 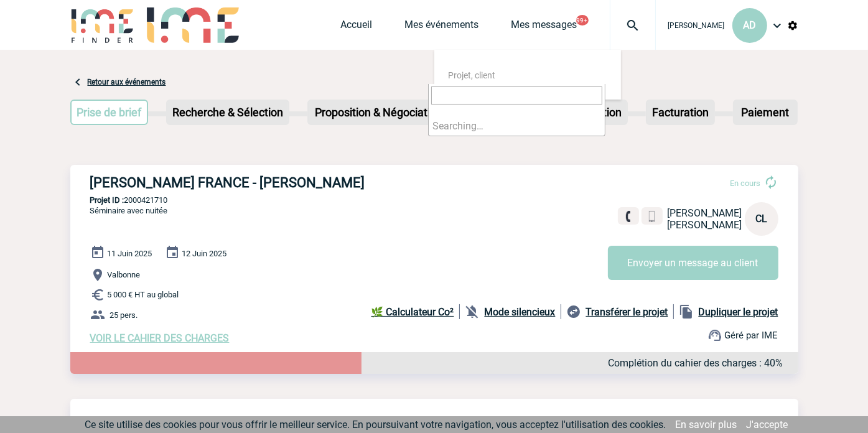 I want to click on span: Valbonne, so click(x=123, y=275).